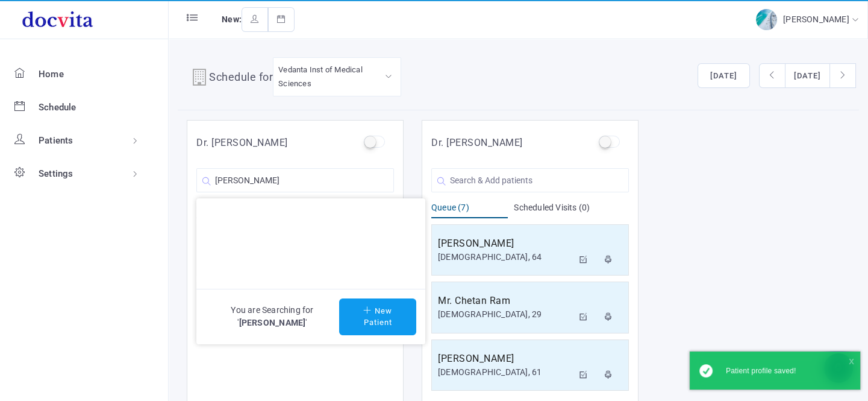 This screenshot has height=401, width=868. What do you see at coordinates (469, 210) in the screenshot?
I see `div: Queue (7)` at bounding box center [469, 210].